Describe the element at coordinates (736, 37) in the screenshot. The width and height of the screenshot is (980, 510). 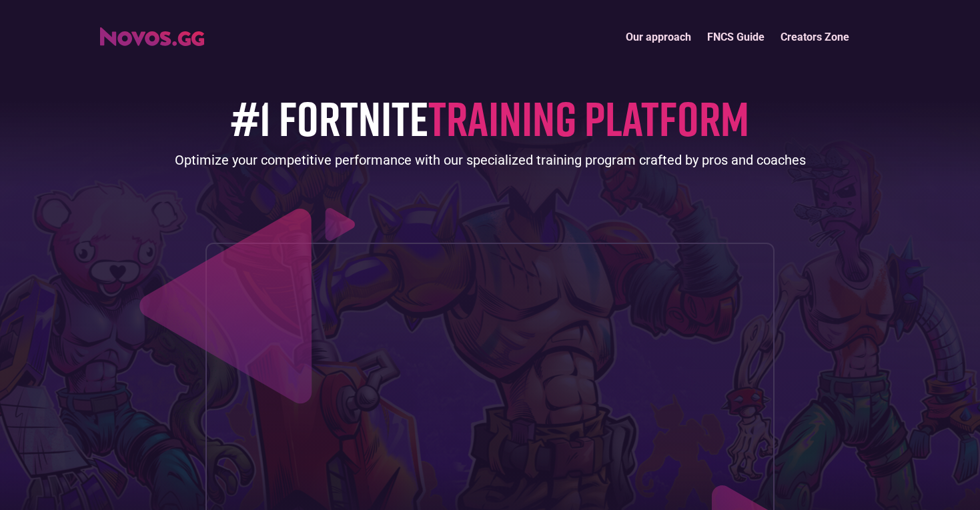
I see `a: FNCS Guide` at that location.